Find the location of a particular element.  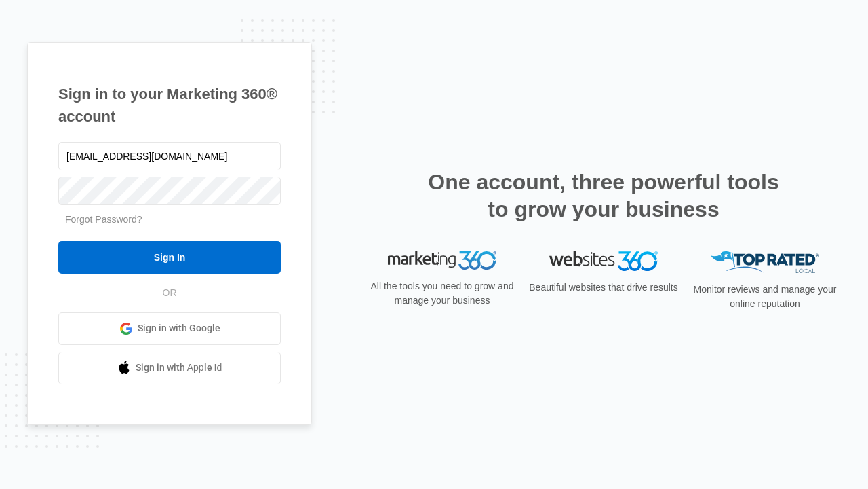

a: Sign in with Google is located at coordinates (170, 328).